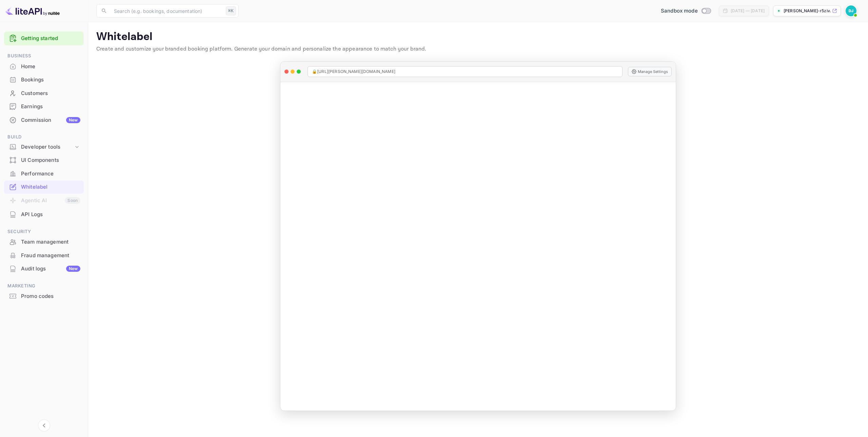 This screenshot has width=868, height=437. I want to click on div: Commission, so click(51, 120).